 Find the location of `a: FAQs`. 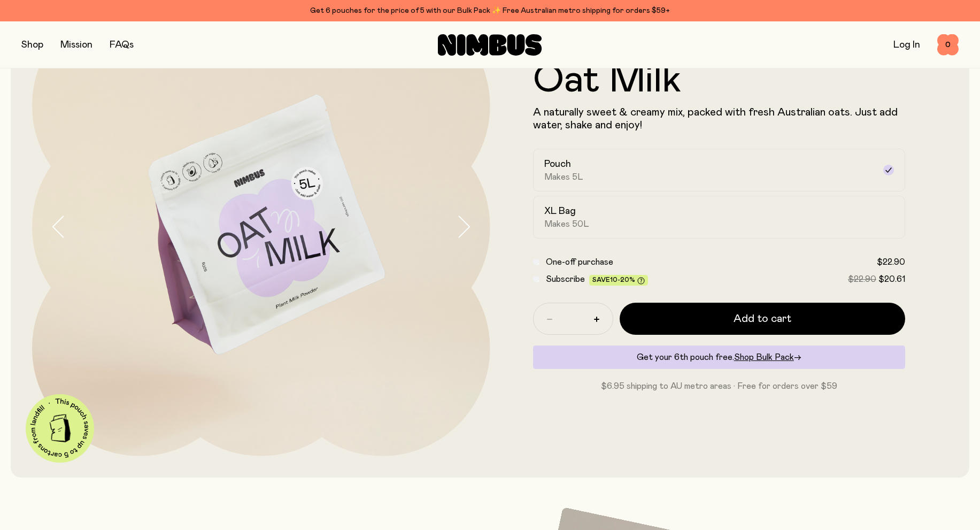

a: FAQs is located at coordinates (122, 45).